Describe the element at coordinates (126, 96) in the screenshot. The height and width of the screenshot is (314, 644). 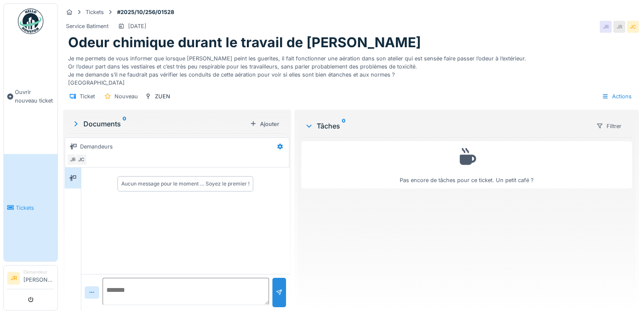
I see `div: Nouveau` at that location.